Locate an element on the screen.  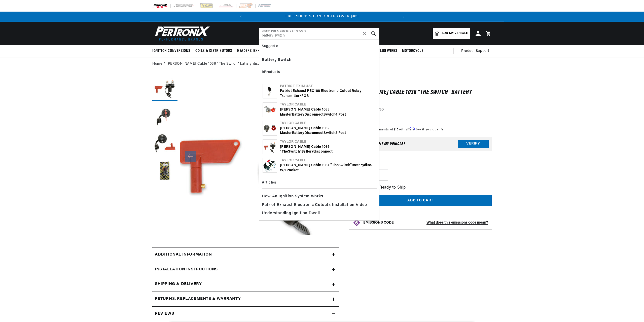
span: Headers, Exhausts & Components is located at coordinates (266, 51).